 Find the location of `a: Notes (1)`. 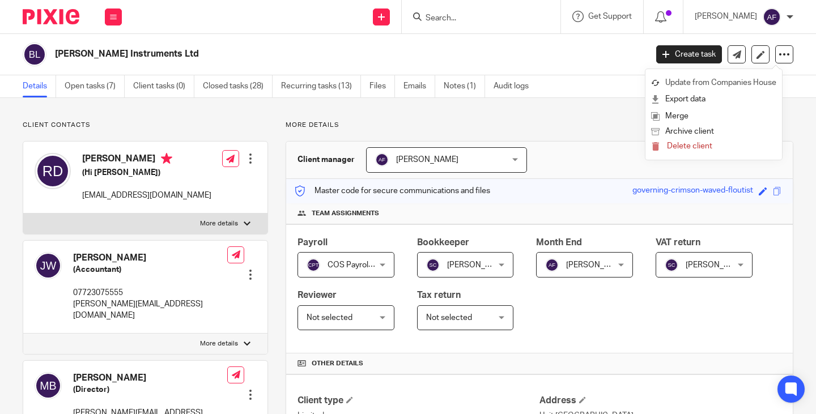

a: Notes (1) is located at coordinates (464, 86).